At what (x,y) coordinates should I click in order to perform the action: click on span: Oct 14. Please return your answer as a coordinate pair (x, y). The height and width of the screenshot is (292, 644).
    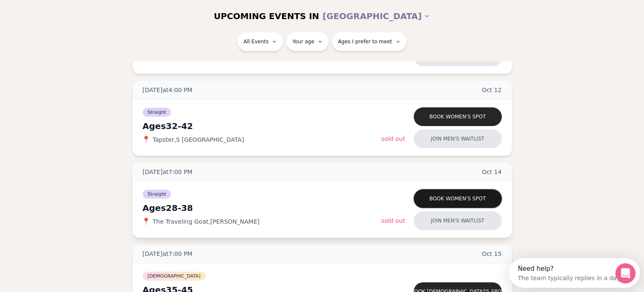
    Looking at the image, I should click on (492, 172).